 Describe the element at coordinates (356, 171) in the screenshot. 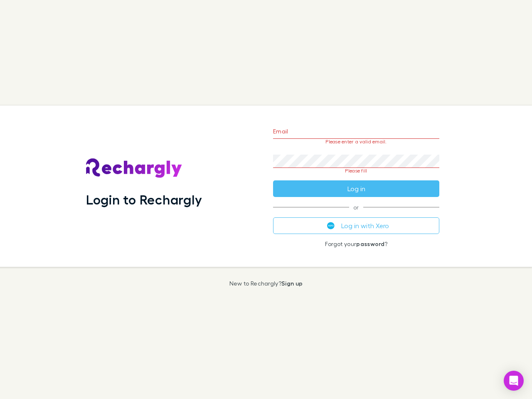

I see `p: Please fill` at that location.